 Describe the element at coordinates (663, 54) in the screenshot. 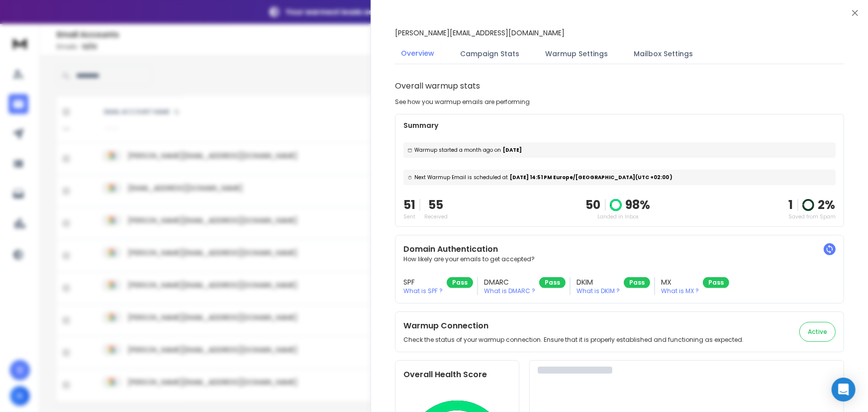

I see `button: Mailbox Settings` at that location.